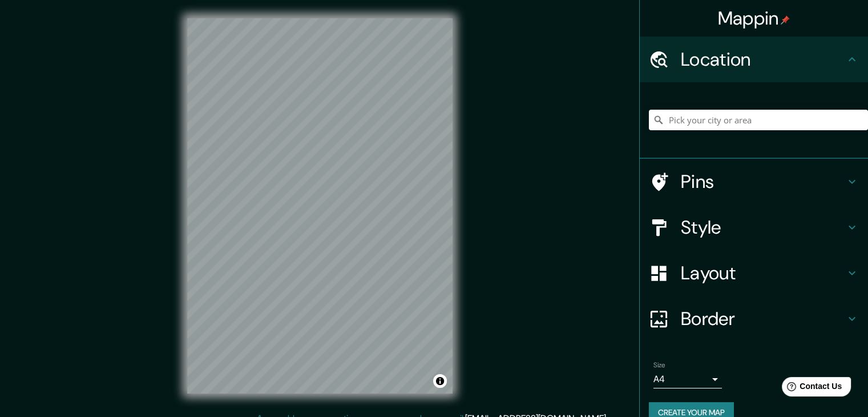  What do you see at coordinates (754, 181) in the screenshot?
I see `div: Pins` at bounding box center [754, 181].